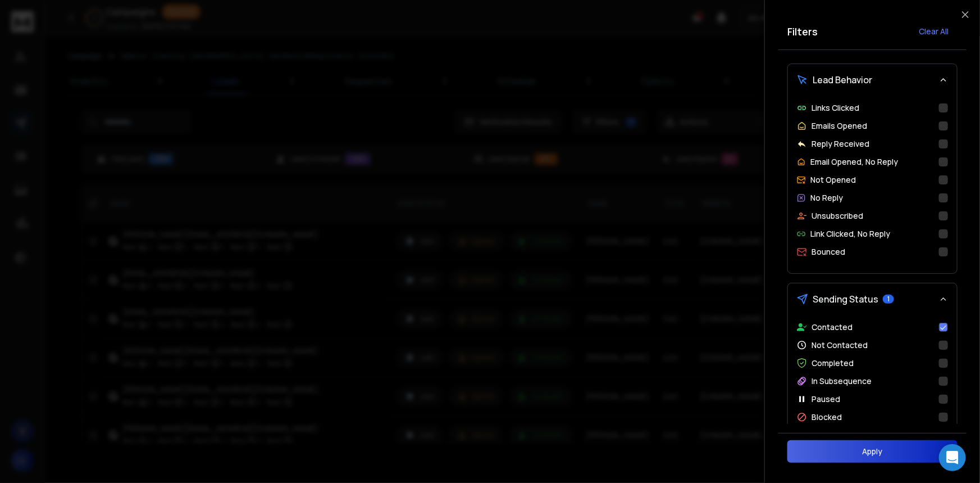  I want to click on span: 1, so click(888, 299).